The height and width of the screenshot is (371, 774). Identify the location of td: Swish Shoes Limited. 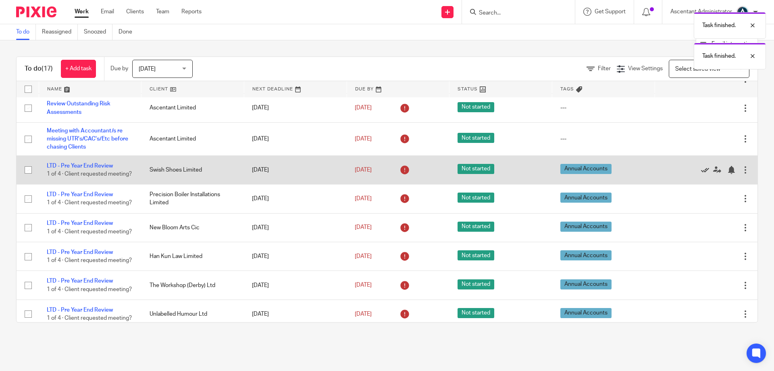
(193, 169).